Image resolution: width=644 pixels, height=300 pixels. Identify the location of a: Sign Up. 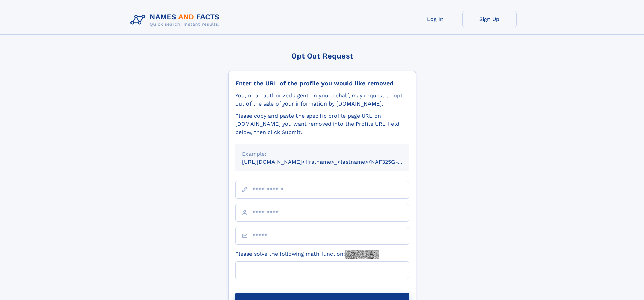
(489, 19).